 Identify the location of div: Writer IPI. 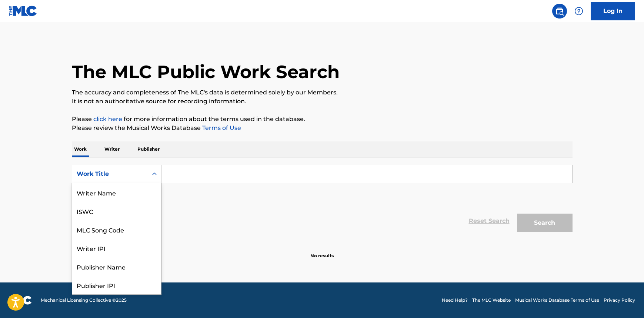
(117, 248).